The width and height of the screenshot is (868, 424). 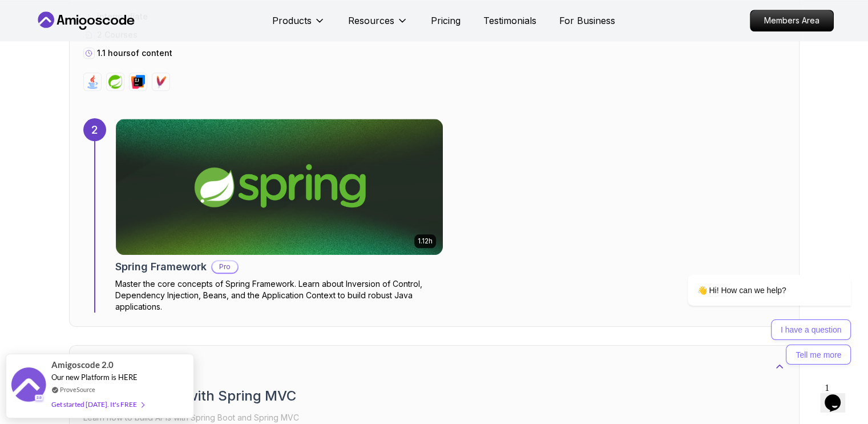 What do you see at coordinates (138, 82) in the screenshot?
I see `img: intellij logo` at bounding box center [138, 82].